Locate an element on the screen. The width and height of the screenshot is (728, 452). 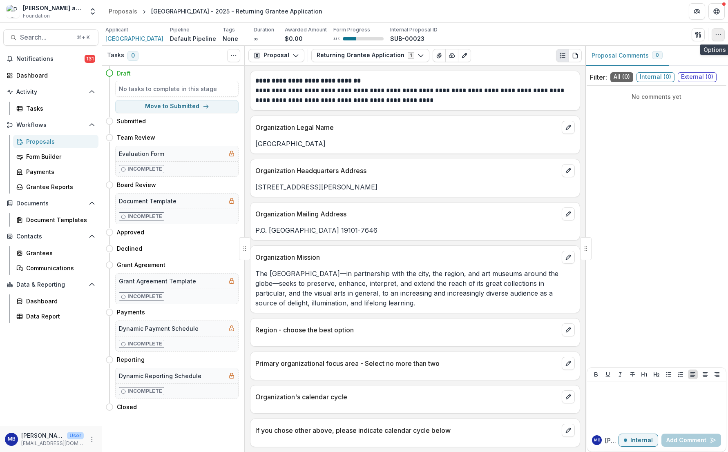
button: Align Right is located at coordinates (717, 375).